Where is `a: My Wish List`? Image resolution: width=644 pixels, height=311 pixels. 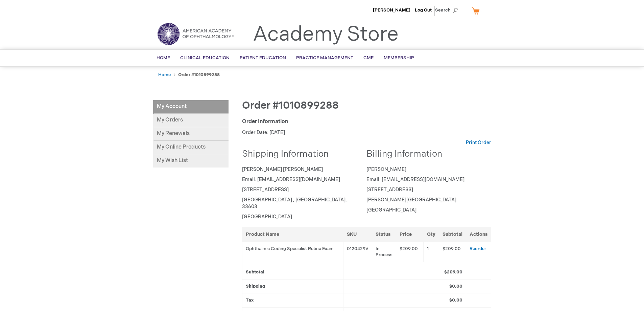 a: My Wish List is located at coordinates (191, 161).